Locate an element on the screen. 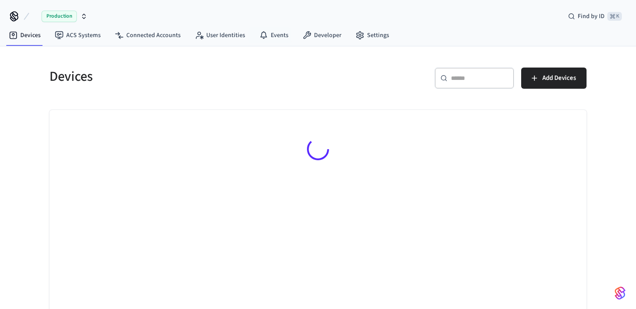  span: Add Devices is located at coordinates (559, 78).